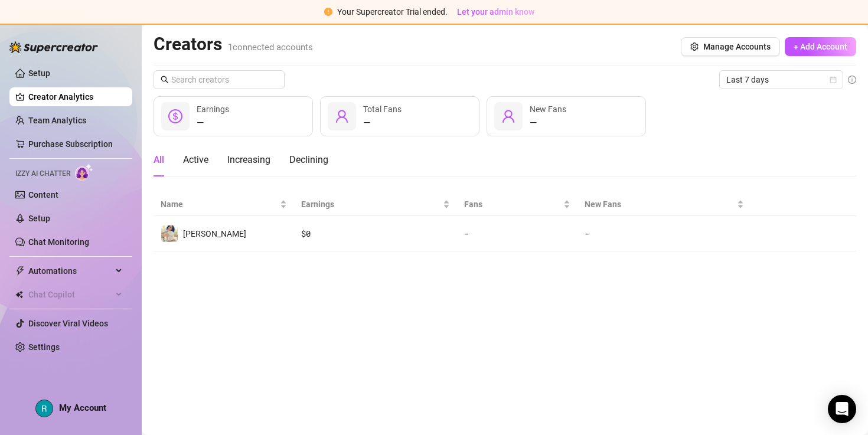 The height and width of the screenshot is (435, 868). What do you see at coordinates (495, 11) in the screenshot?
I see `span: Let your admin know` at bounding box center [495, 11].